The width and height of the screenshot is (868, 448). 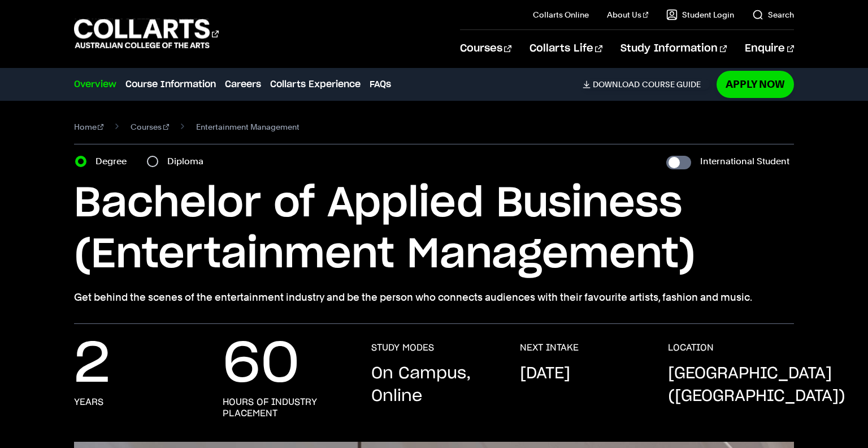 I want to click on h1: Bachelor of Applied Business (Entertainment Management), so click(x=434, y=229).